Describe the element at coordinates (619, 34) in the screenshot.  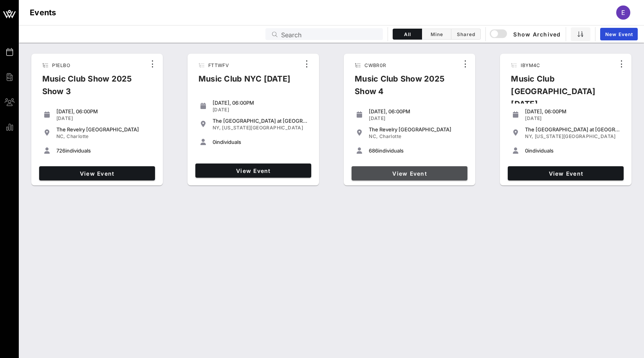
I see `a: New Event` at that location.